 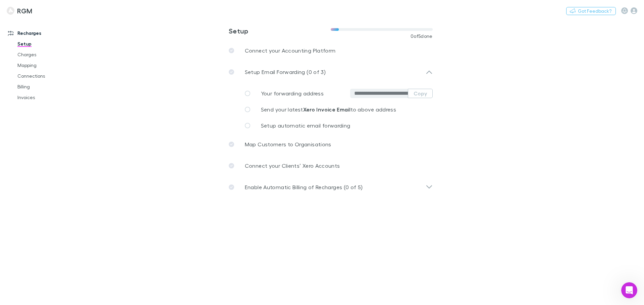 What do you see at coordinates (51, 98) in the screenshot?
I see `a: Invoices` at bounding box center [51, 98].